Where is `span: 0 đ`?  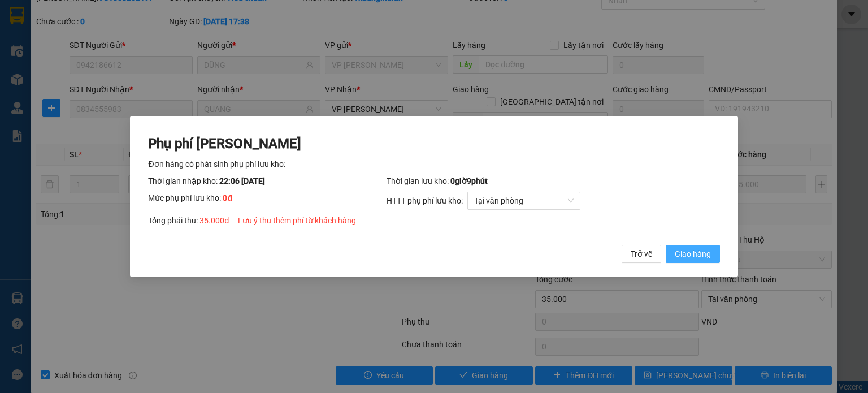 span: 0 đ is located at coordinates (227, 198).